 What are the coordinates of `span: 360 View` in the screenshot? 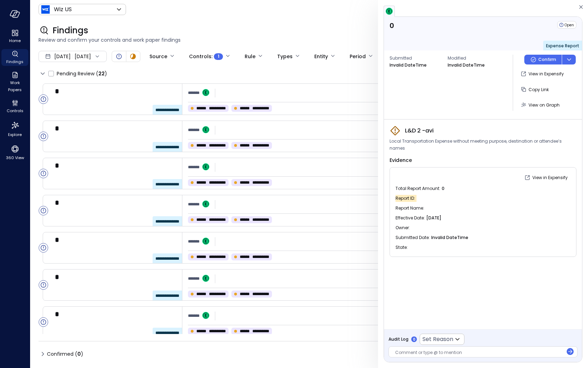 It's located at (15, 158).